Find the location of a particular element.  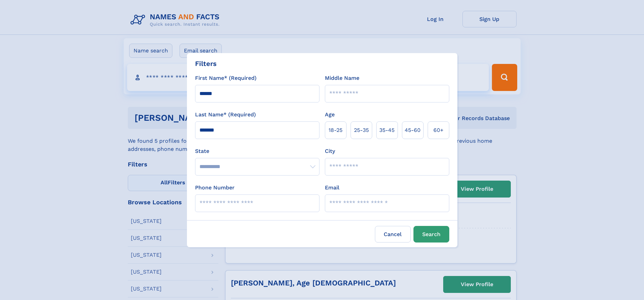

span: 60+ is located at coordinates (439, 130).